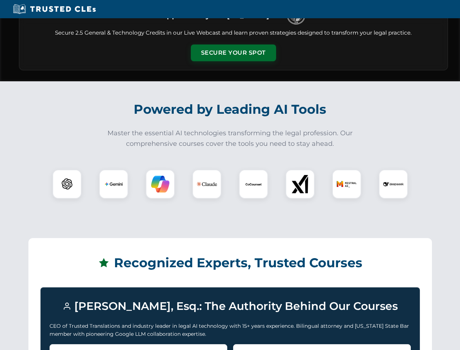 The width and height of the screenshot is (460, 350). What do you see at coordinates (114, 184) in the screenshot?
I see `div: Gemini` at bounding box center [114, 184].